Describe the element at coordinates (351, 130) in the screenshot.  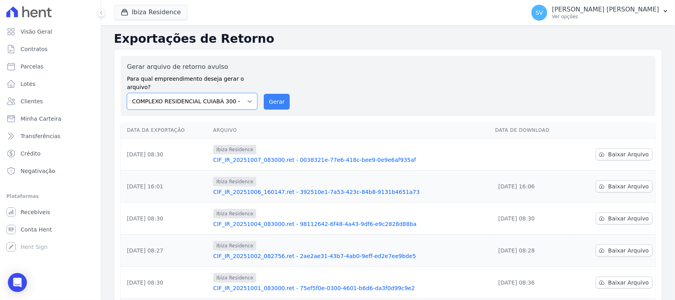
I see `th: Arquivo` at that location.